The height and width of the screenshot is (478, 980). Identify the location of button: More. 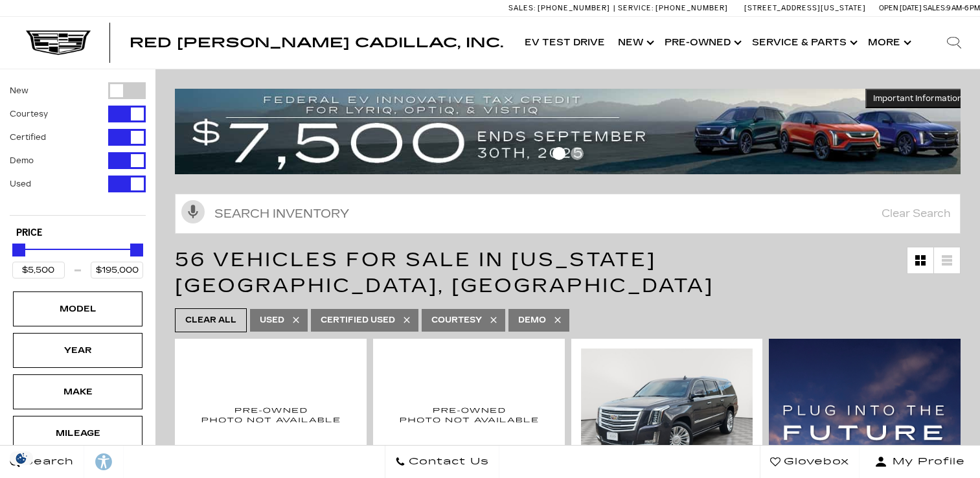
(888, 42).